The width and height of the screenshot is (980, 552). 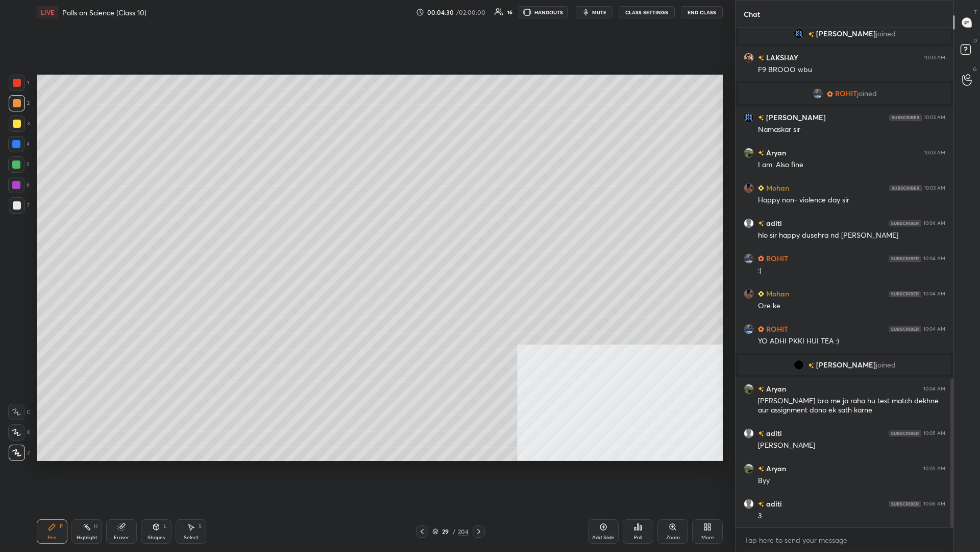 What do you see at coordinates (851, 165) in the screenshot?
I see `div: I am. Also fine` at bounding box center [851, 165].